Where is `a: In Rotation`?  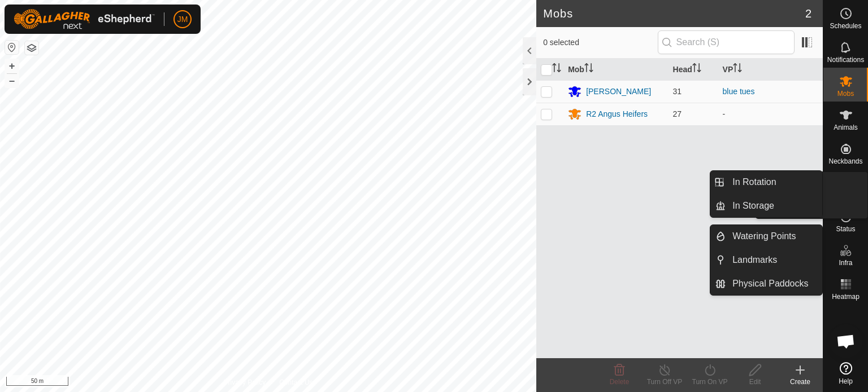
a: In Rotation is located at coordinates (774, 183).